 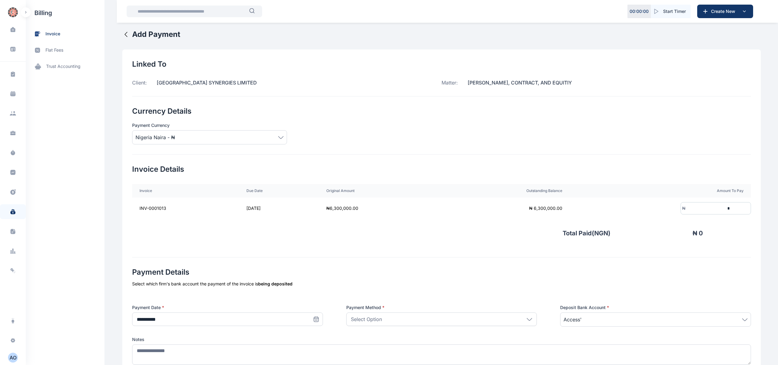 I want to click on span: Payment Currency, so click(x=151, y=125).